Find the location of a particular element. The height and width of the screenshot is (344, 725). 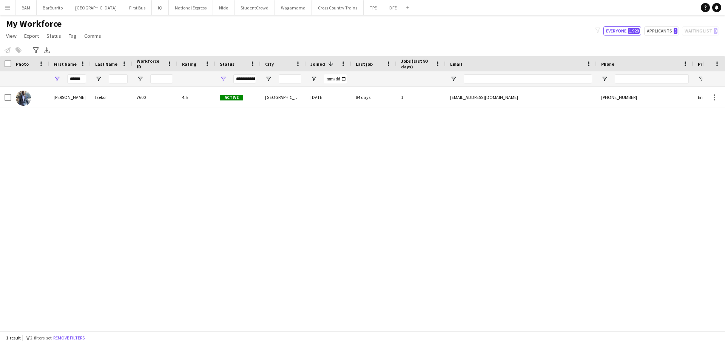

a: Status is located at coordinates (54, 36).